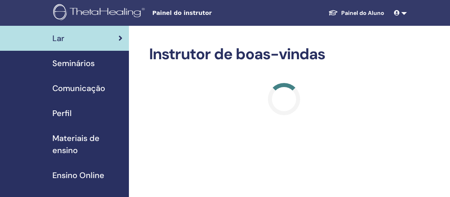 This screenshot has height=197, width=450. Describe the element at coordinates (212, 13) in the screenshot. I see `span: Painel do instrutor` at that location.